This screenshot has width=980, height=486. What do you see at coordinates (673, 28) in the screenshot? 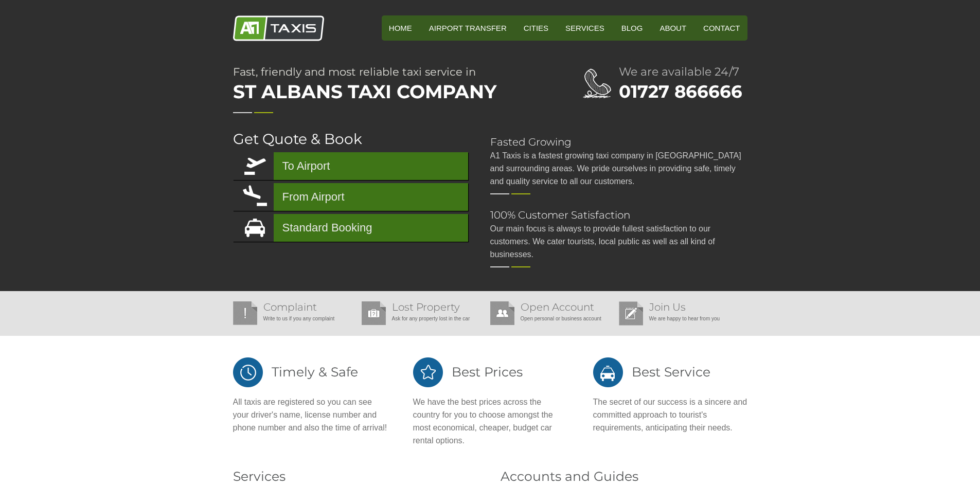
I see `a: About` at bounding box center [673, 28].